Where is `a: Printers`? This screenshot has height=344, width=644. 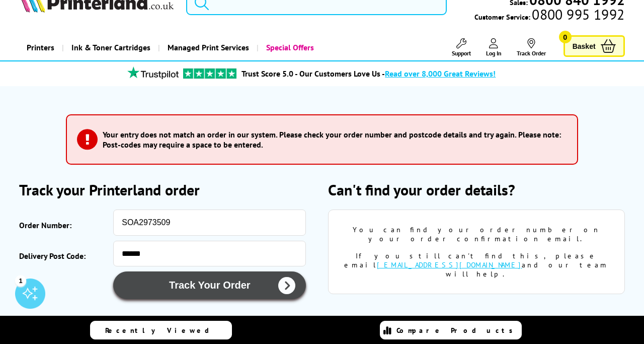
a: Printers is located at coordinates (40, 47).